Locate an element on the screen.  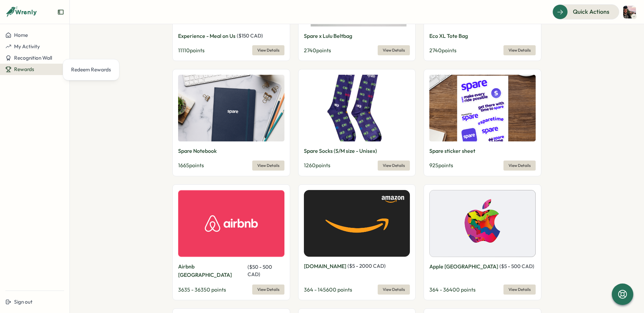
p: Spare Notebook is located at coordinates (197, 151).